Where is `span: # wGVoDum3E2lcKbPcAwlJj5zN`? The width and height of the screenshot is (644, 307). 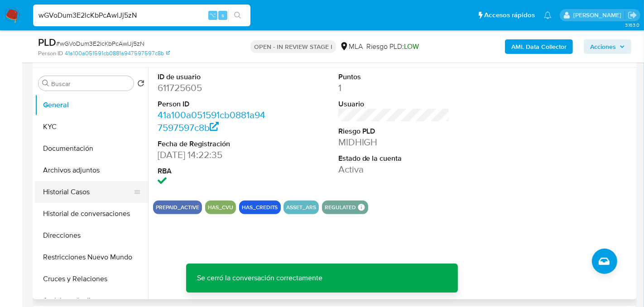
span: # wGVoDum3E2lcKbPcAwlJj5zN is located at coordinates (100, 43).